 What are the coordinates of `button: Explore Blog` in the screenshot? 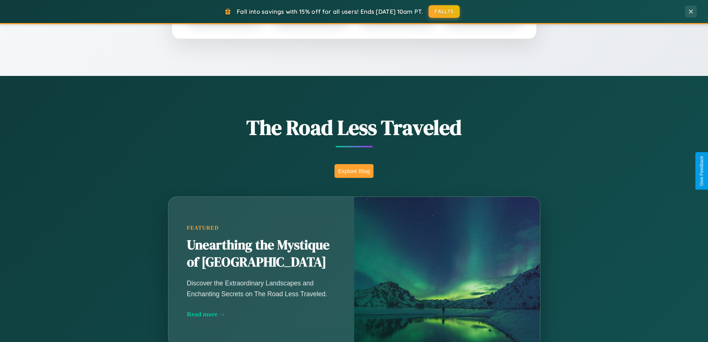 It's located at (354, 171).